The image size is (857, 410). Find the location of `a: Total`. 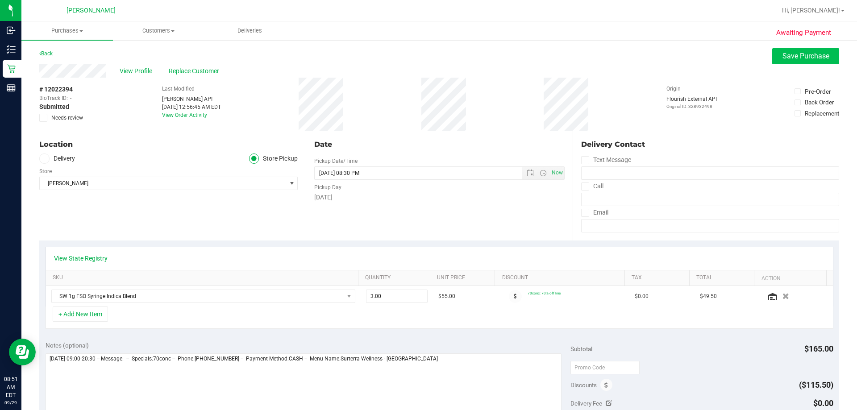

a: Total is located at coordinates (723, 278).